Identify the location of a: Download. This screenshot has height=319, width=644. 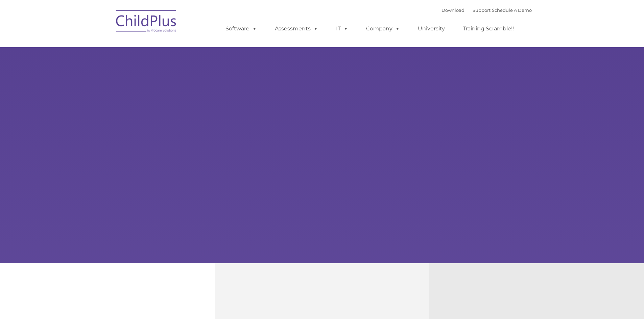
(453, 10).